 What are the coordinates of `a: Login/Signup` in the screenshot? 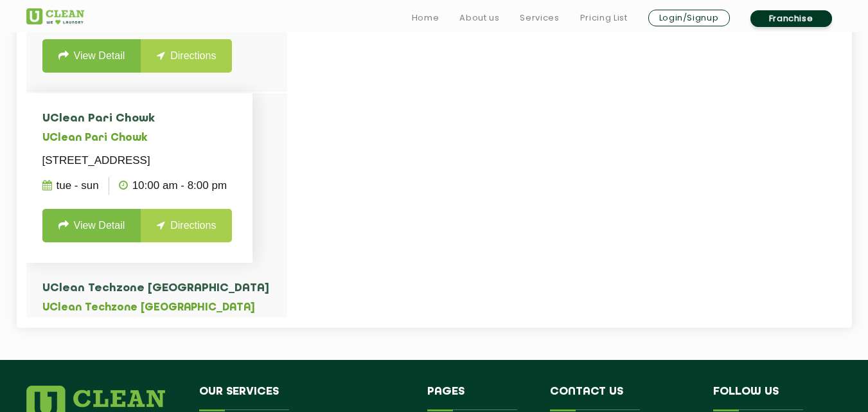 It's located at (689, 18).